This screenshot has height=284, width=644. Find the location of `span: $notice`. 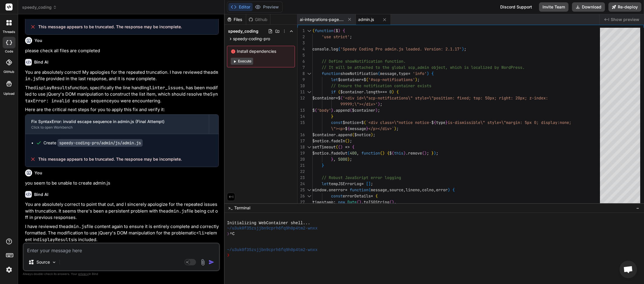

span: $notice is located at coordinates (363, 134).